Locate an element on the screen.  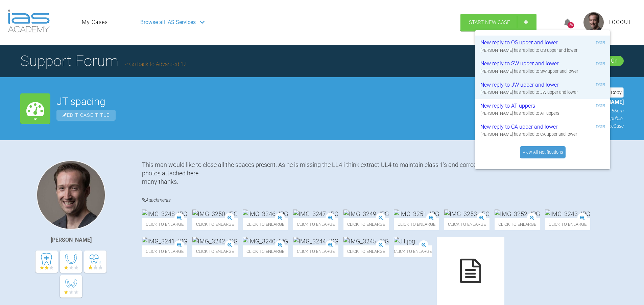
img: profile.png is located at coordinates (593, 23).